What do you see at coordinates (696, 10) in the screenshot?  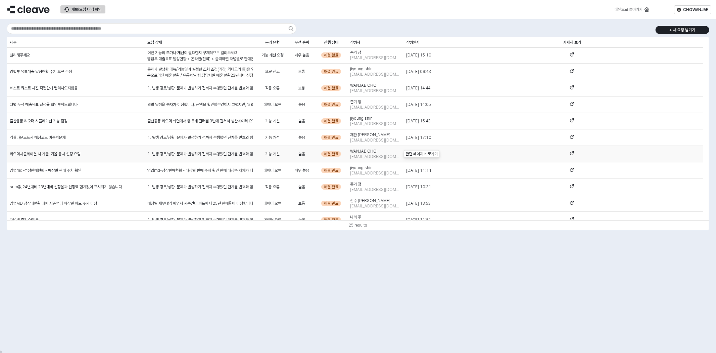 I see `p: CHOWANJAE` at bounding box center [696, 10].